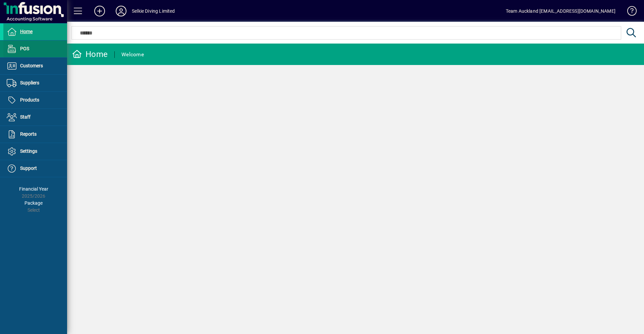 Image resolution: width=644 pixels, height=334 pixels. What do you see at coordinates (35, 118) in the screenshot?
I see `a: Staff` at bounding box center [35, 118].